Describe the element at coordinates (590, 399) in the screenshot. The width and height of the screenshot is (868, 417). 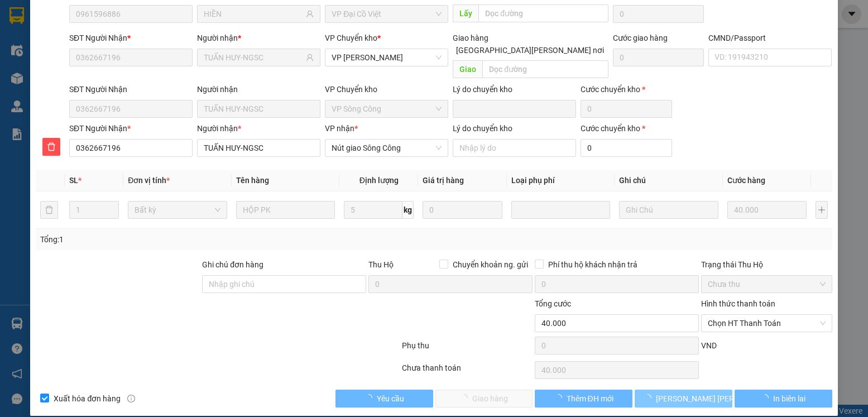
I see `span: Thêm ĐH mới` at that location.